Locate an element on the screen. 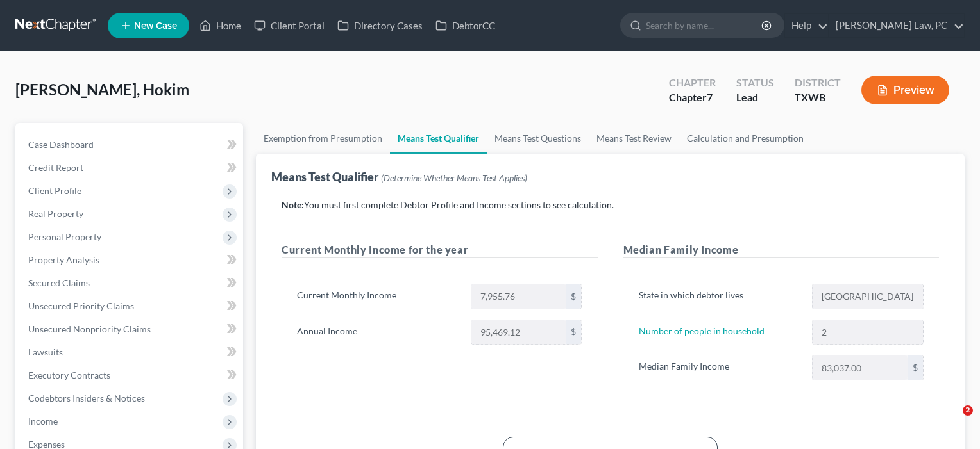  label: Current Monthly Income is located at coordinates (377, 296).